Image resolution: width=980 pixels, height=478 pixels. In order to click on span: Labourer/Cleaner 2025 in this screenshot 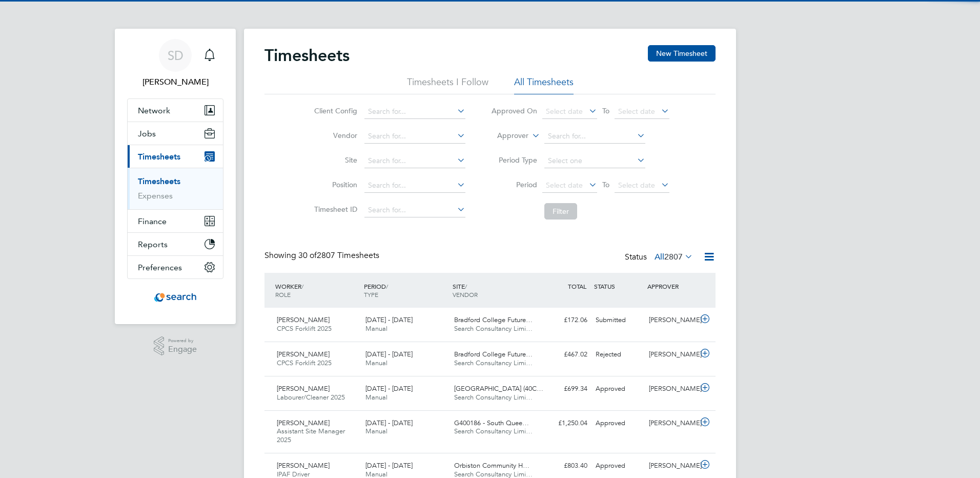, I will do `click(311, 397)`.